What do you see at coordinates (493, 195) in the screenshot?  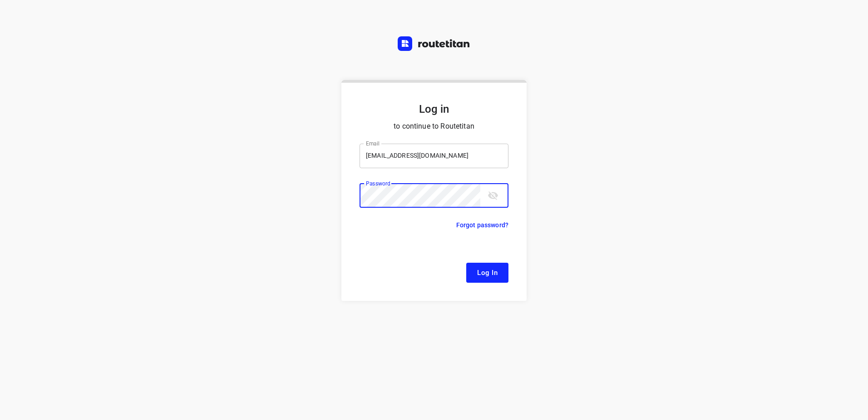 I see `button: toggle password visibility` at bounding box center [493, 195].